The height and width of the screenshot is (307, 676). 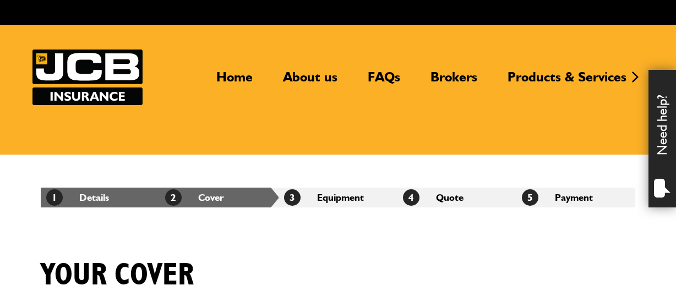 I want to click on span: 5, so click(x=530, y=198).